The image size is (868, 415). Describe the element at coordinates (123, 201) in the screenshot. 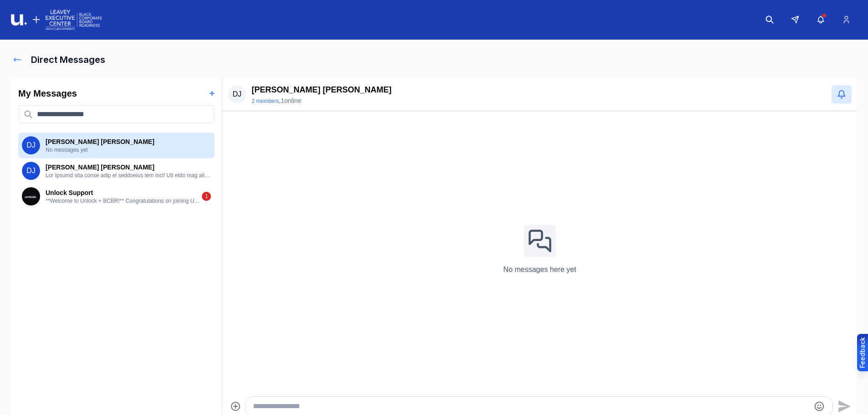

I see `p: **Welcome to Unlock + BCBR!** Congratulations on joining Unlock's exclusive networking platform a...` at that location.